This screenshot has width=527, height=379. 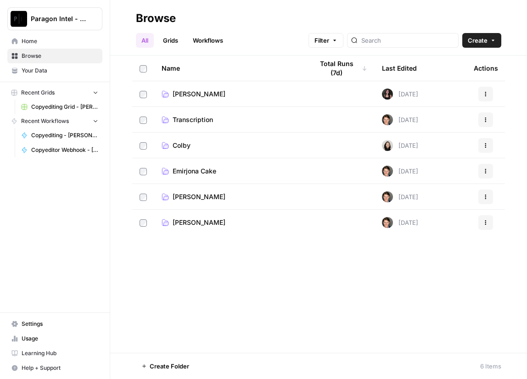 I want to click on span: Recent Workflows, so click(x=45, y=121).